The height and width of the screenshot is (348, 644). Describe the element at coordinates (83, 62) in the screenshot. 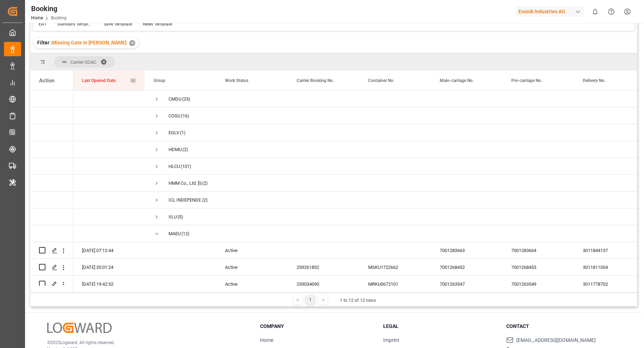

I see `span: Carrier SCAC` at that location.